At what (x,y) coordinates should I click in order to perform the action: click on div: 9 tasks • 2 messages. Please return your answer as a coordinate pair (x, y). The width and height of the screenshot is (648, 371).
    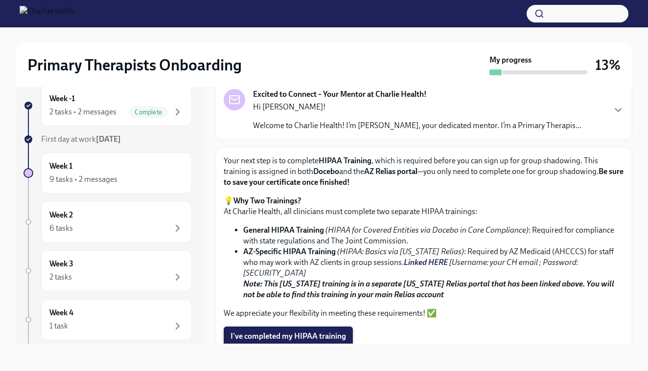
    Looking at the image, I should click on (83, 179).